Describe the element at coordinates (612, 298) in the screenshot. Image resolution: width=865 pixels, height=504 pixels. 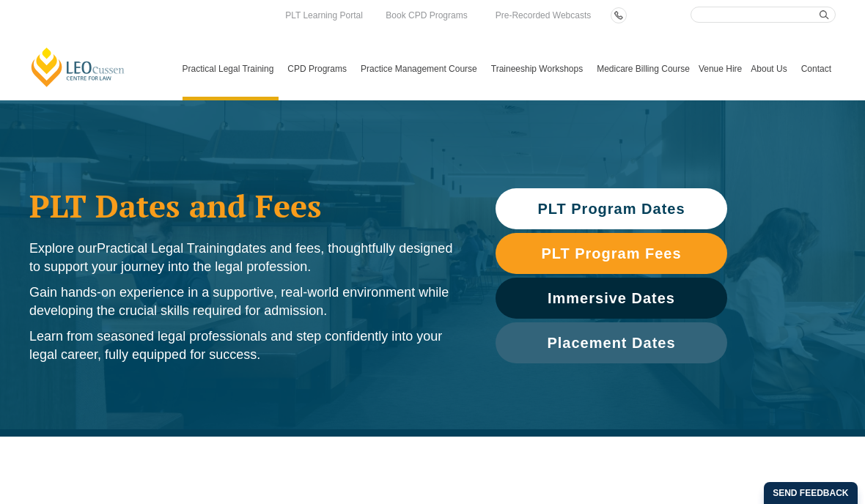
I see `span: Immersive Dates` at that location.